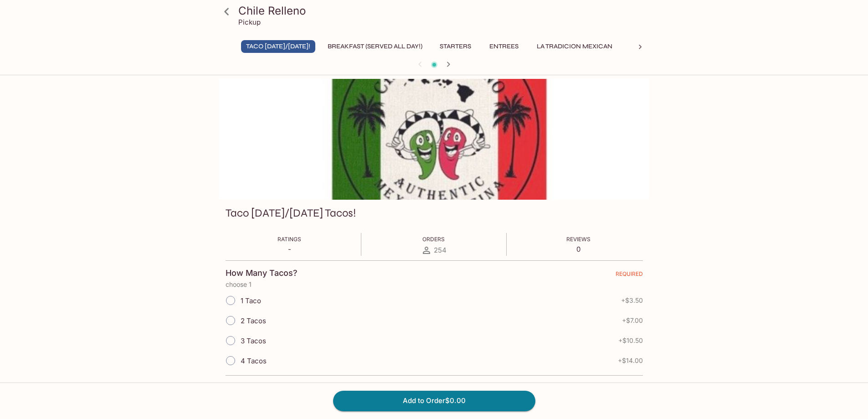 Image resolution: width=868 pixels, height=419 pixels. I want to click on span: + $14.00, so click(630, 361).